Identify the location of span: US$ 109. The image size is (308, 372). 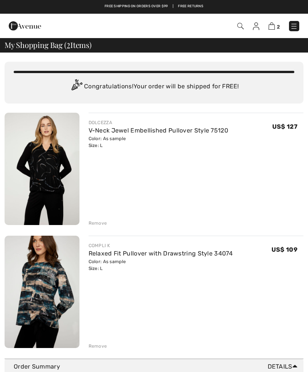
(285, 249).